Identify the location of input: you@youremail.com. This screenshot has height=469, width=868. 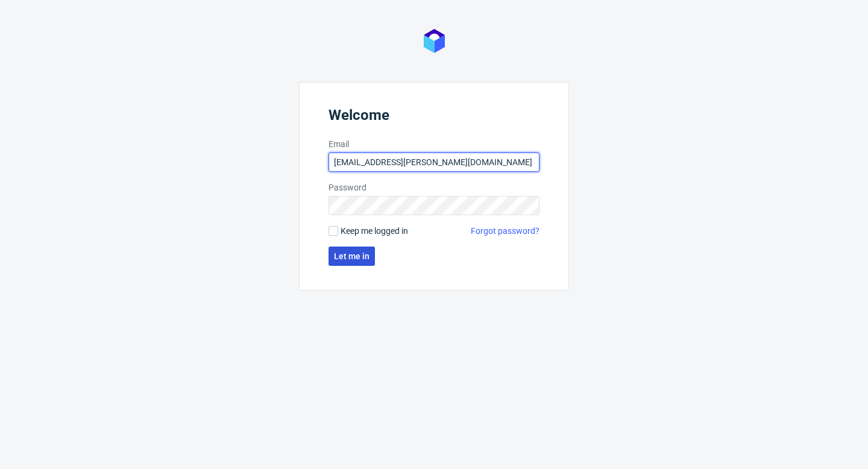
(434, 162).